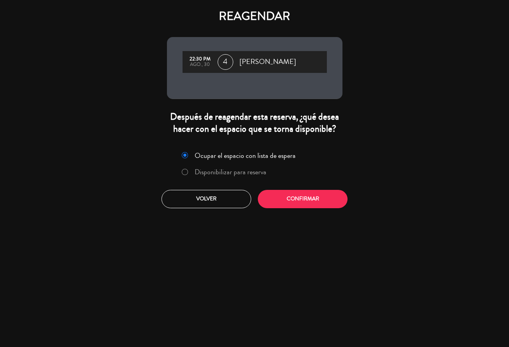  I want to click on button: Confirmar, so click(303, 199).